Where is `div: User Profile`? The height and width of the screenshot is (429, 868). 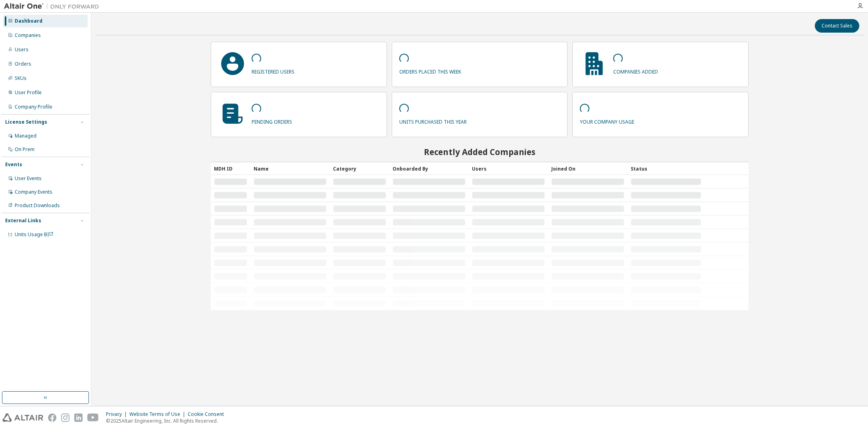
div: User Profile is located at coordinates (28, 93).